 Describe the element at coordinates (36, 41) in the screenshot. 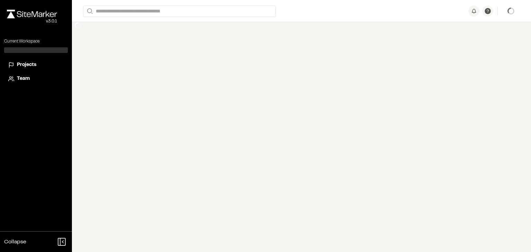

I see `p: Current Workspace` at that location.